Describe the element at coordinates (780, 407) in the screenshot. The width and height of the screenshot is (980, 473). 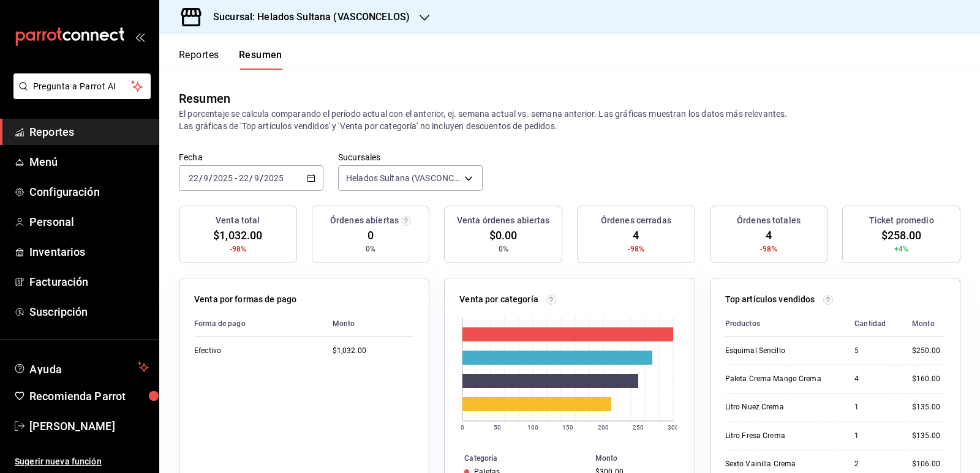
I see `div: Litro Nuez Crema` at that location.